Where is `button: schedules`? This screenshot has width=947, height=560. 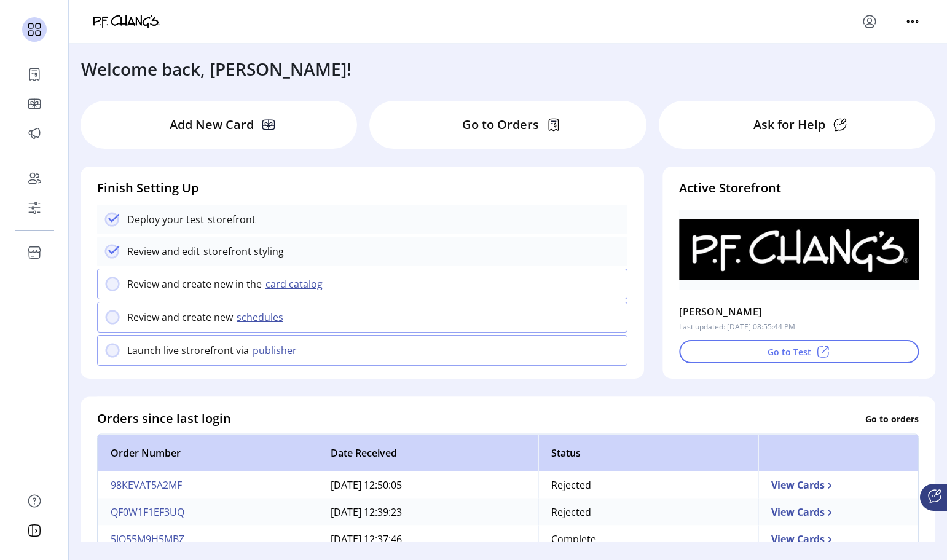
button: schedules is located at coordinates (262, 317).